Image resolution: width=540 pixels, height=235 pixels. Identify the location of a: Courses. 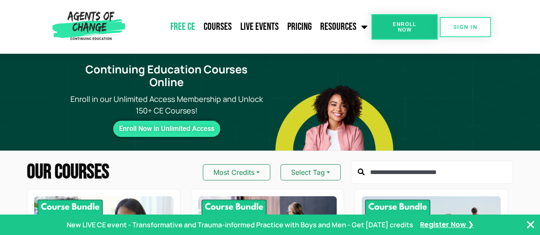
(218, 27).